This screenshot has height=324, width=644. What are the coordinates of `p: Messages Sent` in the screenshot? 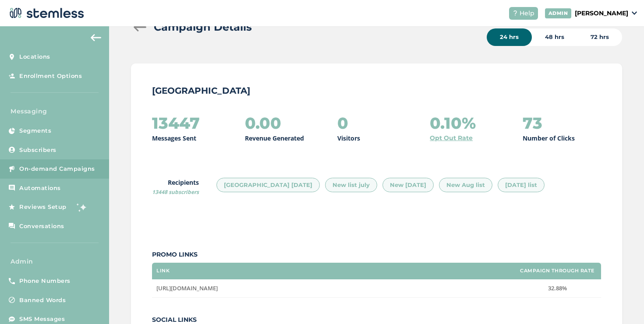 It's located at (174, 138).